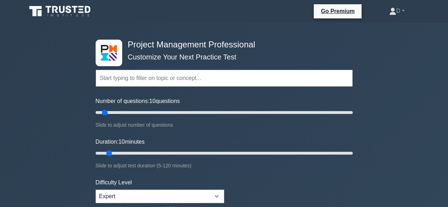  Describe the element at coordinates (224, 125) in the screenshot. I see `div: Slide to adjust number of questions` at that location.